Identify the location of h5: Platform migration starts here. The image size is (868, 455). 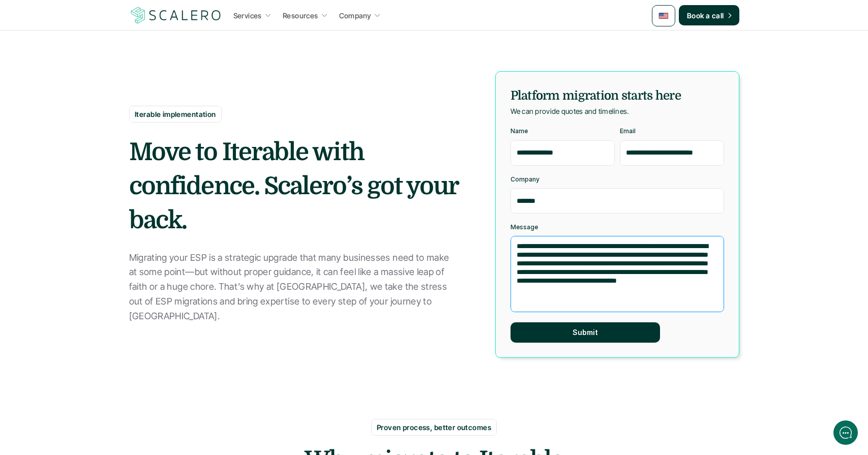
(618, 95).